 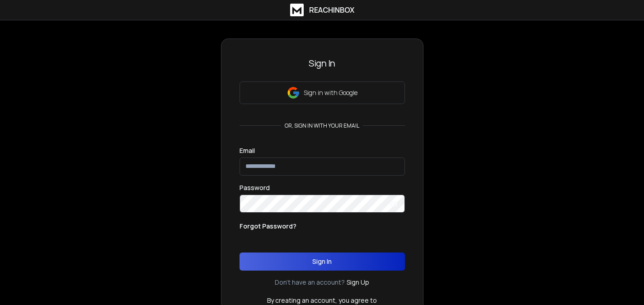 I want to click on button: Sign In, so click(x=322, y=261).